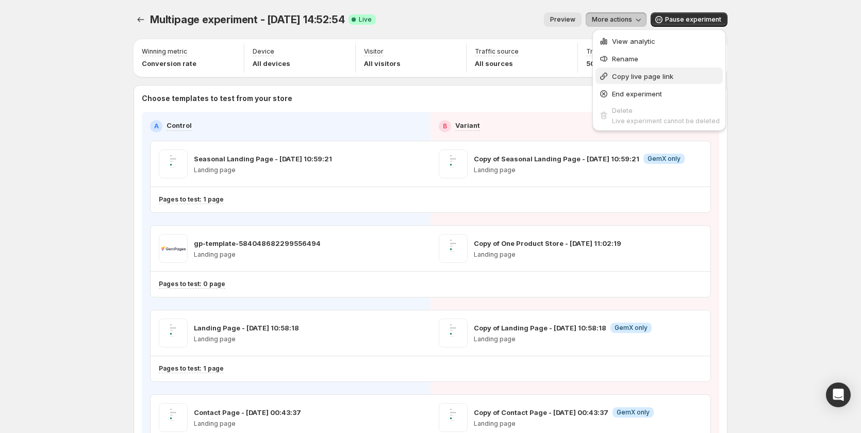 Image resolution: width=861 pixels, height=433 pixels. What do you see at coordinates (141, 20) in the screenshot?
I see `button: Experiments` at bounding box center [141, 20].